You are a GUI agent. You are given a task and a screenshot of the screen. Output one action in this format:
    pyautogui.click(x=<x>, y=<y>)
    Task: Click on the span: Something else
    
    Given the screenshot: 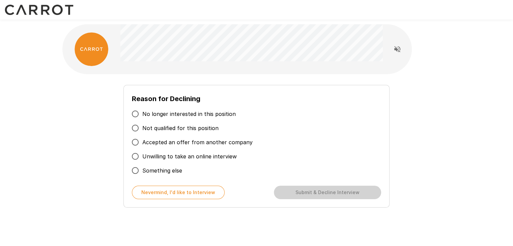 What is the action you would take?
    pyautogui.click(x=162, y=171)
    